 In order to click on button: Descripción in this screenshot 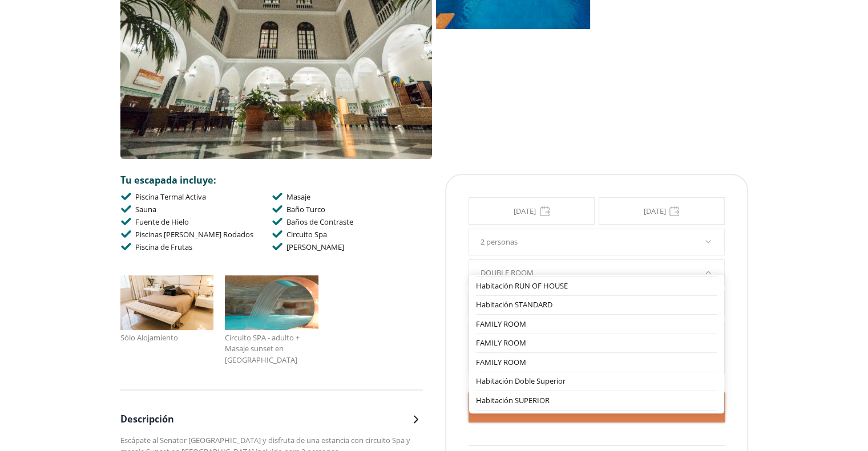, I will do `click(272, 420)`.